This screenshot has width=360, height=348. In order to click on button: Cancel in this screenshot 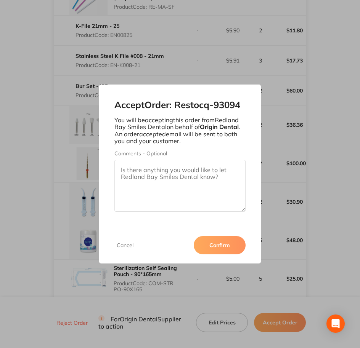, I will do `click(125, 246)`.